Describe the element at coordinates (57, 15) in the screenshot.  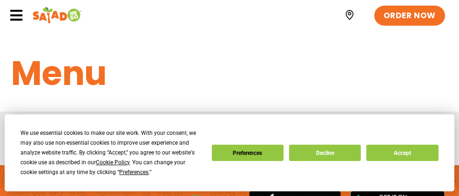
I see `img: Header logo` at that location.